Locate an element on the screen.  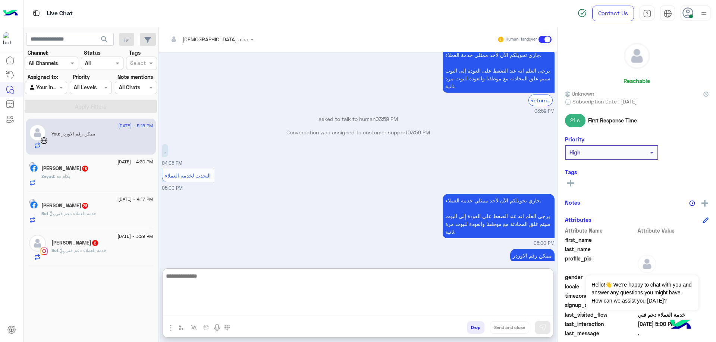
span: last_visited_flow is located at coordinates (600, 315).